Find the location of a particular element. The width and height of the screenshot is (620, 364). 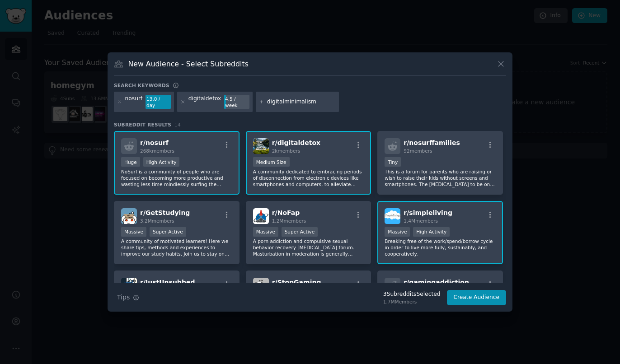

span: r/ NoFap is located at coordinates (286, 213).